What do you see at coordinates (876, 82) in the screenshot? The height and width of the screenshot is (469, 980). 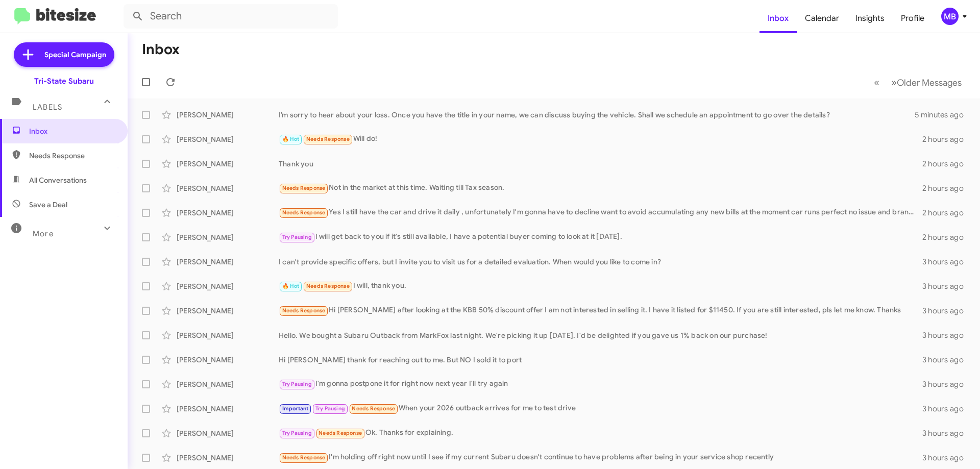 I see `button: Previous` at bounding box center [876, 82].